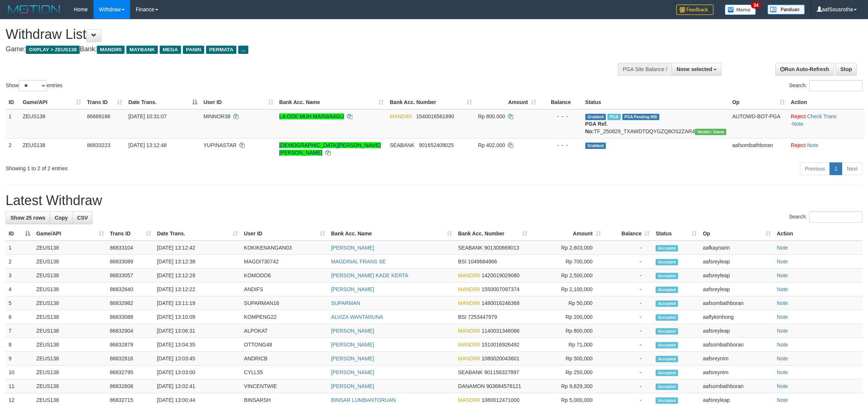 This screenshot has height=406, width=868. What do you see at coordinates (142, 49) in the screenshot?
I see `span: MAYBANK` at bounding box center [142, 49].